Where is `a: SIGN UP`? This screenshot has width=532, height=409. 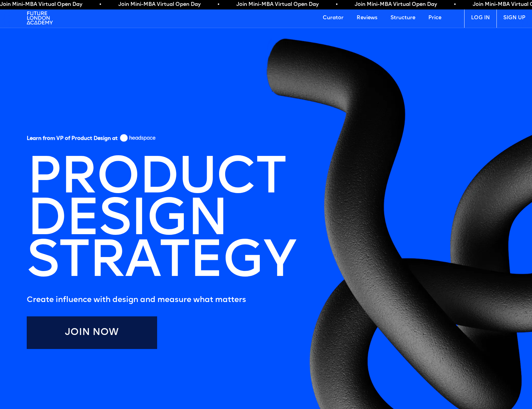 a: SIGN UP is located at coordinates (515, 18).